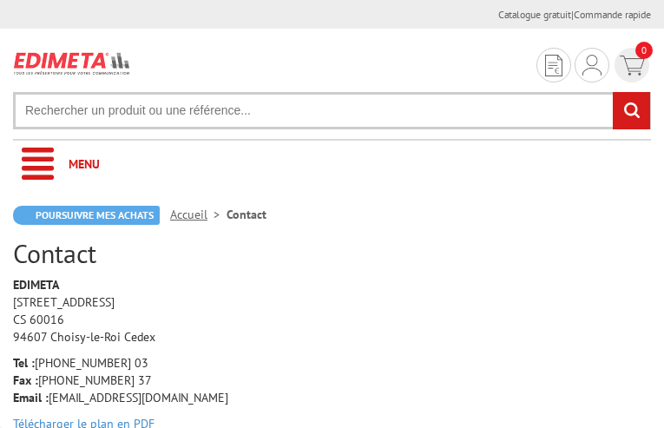 The image size is (664, 428). Describe the element at coordinates (30, 397) in the screenshot. I see `strong: Email :` at that location.